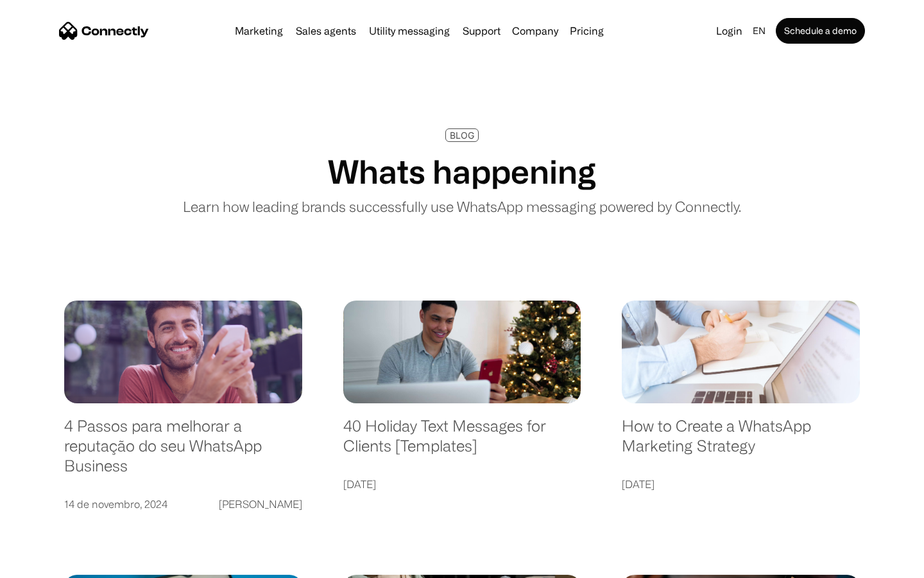  What do you see at coordinates (820, 31) in the screenshot?
I see `a: Schedule a demo` at bounding box center [820, 31].